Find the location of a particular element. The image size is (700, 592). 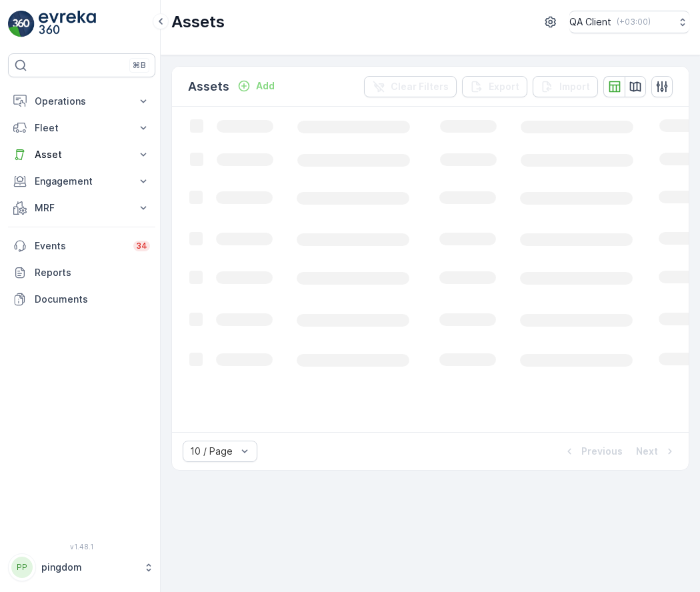

button: MRF is located at coordinates (81, 208).